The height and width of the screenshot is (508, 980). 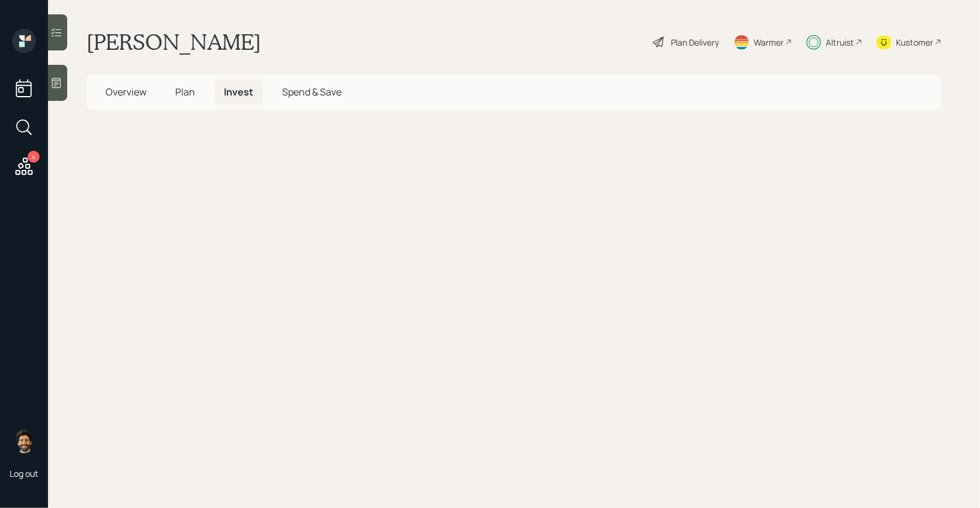 I want to click on div: Warmer, so click(x=769, y=42).